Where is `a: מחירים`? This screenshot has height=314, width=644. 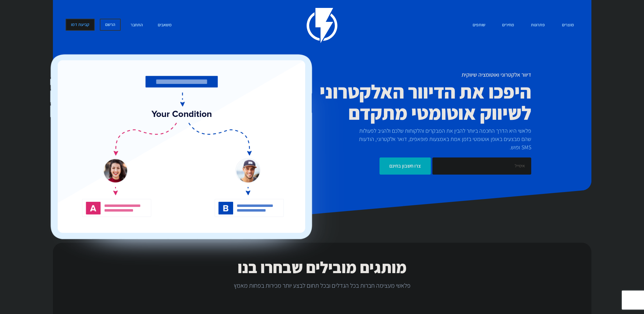 a: מחירים is located at coordinates (508, 26).